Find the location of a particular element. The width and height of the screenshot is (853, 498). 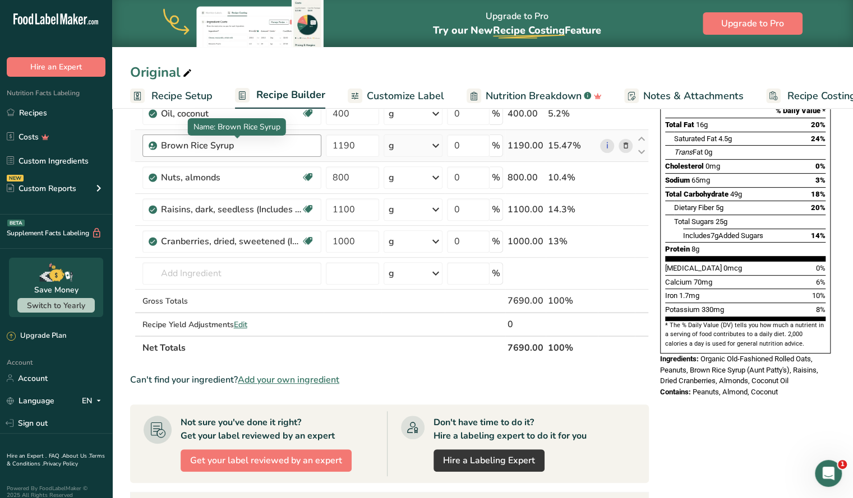

div: 1190.00 is located at coordinates (525, 146).